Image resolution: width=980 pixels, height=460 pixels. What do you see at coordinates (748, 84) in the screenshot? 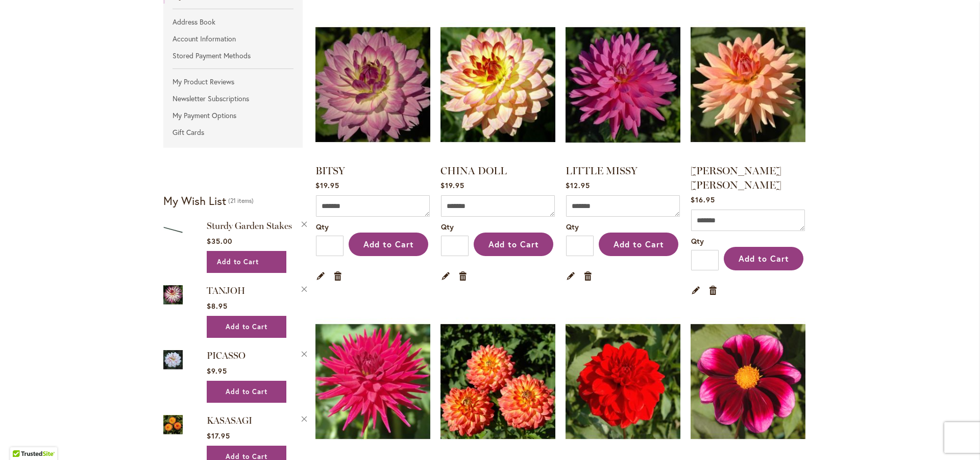
I see `img: Mary Jo` at bounding box center [748, 84].